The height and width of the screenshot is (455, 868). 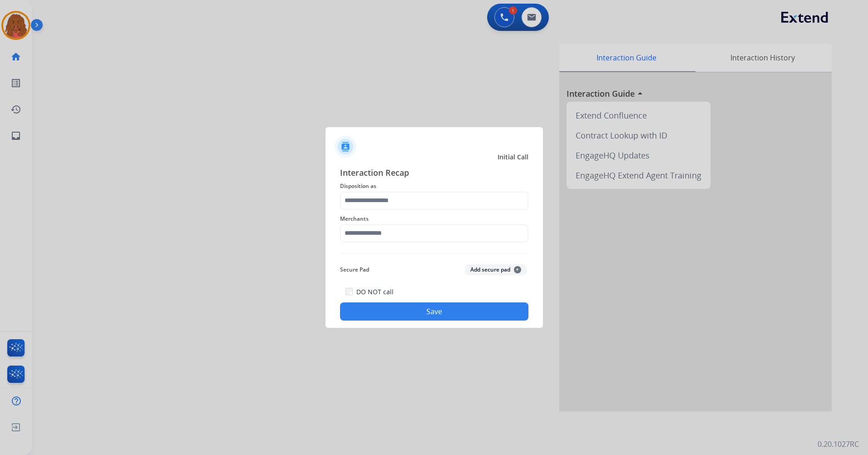 I want to click on span: Initial Call, so click(x=513, y=157).